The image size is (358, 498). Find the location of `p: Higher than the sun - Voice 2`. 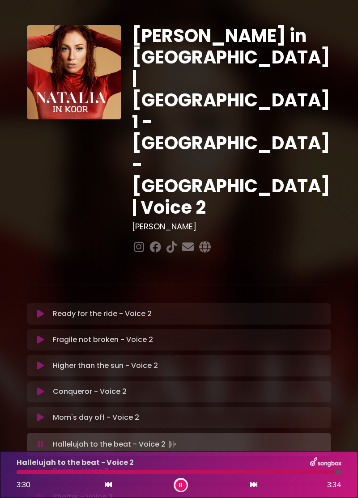

p: Higher than the sun - Voice 2 is located at coordinates (105, 366).